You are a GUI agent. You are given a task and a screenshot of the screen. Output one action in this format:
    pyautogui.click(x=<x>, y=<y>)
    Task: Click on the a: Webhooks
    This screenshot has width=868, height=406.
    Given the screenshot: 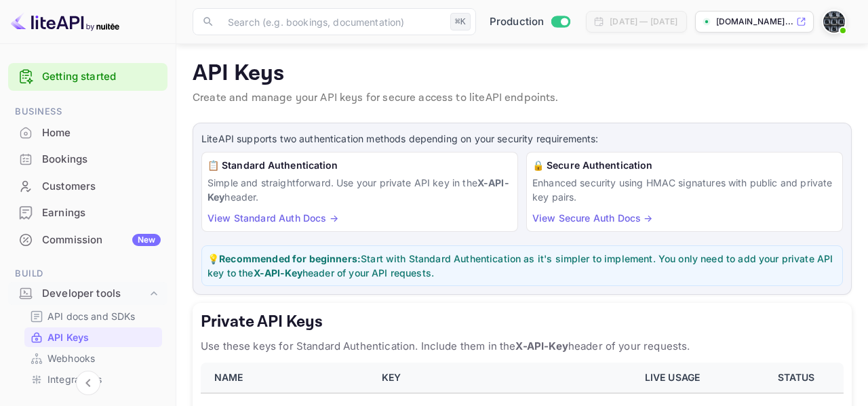 What is the action you would take?
    pyautogui.click(x=93, y=358)
    